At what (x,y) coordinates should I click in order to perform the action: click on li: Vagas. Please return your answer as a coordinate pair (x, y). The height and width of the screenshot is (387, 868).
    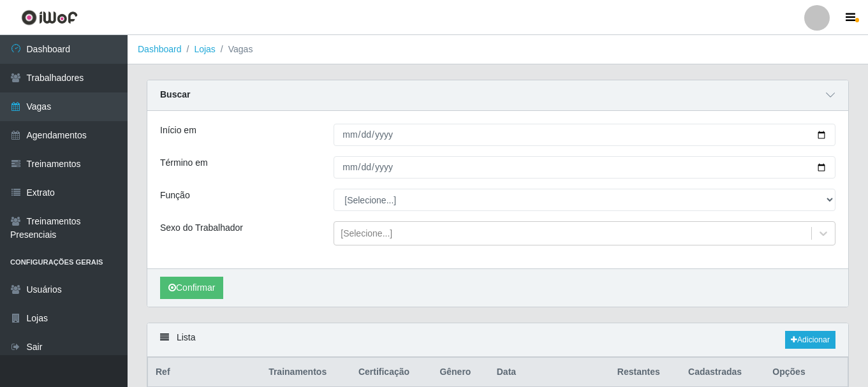
    Looking at the image, I should click on (234, 49).